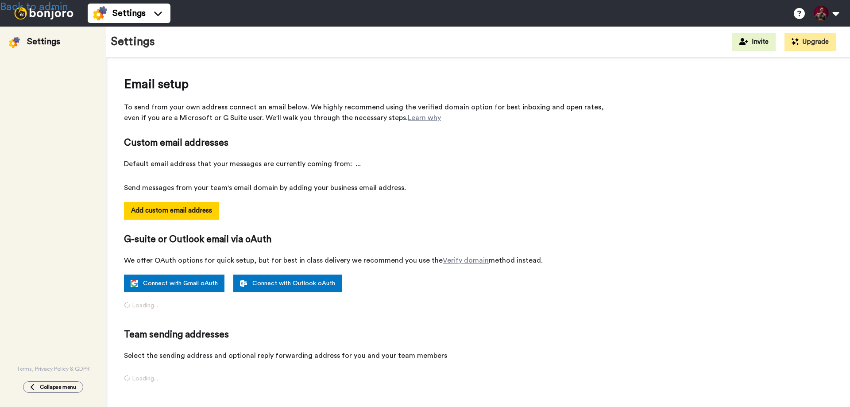 This screenshot has height=407, width=850. Describe the element at coordinates (133, 42) in the screenshot. I see `h1: Settings` at that location.